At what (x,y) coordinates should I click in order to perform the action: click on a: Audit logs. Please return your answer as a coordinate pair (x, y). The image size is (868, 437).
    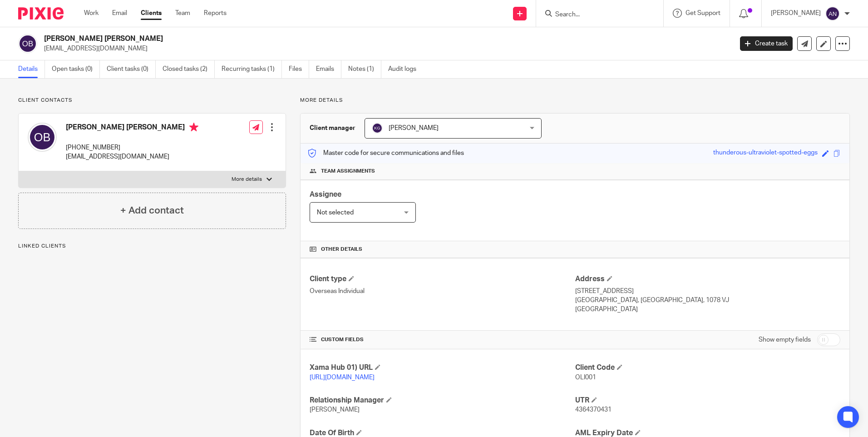
    Looking at the image, I should click on (405, 69).